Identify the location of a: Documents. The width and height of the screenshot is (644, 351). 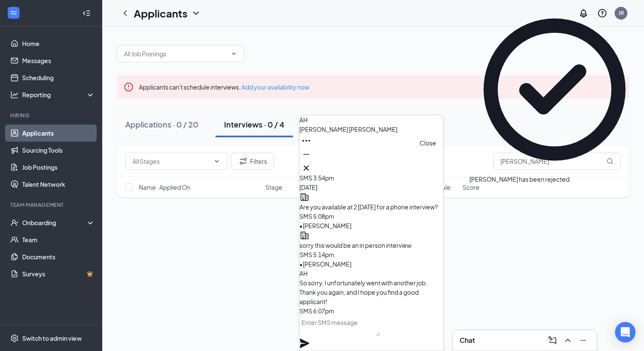
(59, 256).